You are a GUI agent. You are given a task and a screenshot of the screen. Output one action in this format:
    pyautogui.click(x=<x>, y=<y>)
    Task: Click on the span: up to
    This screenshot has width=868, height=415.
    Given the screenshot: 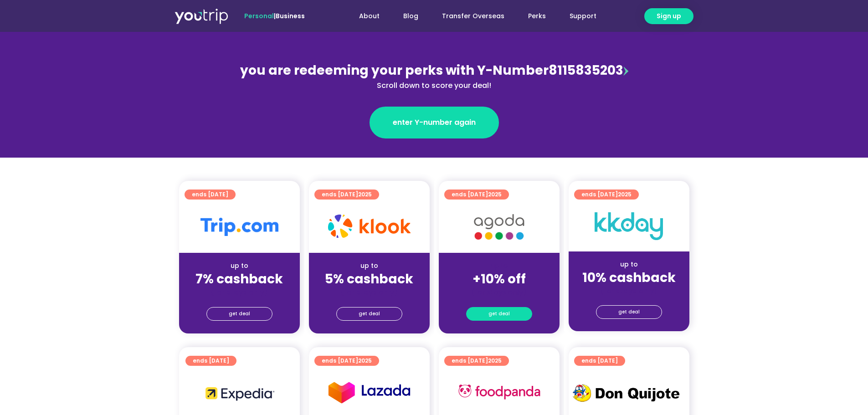 What is the action you would take?
    pyautogui.click(x=499, y=266)
    